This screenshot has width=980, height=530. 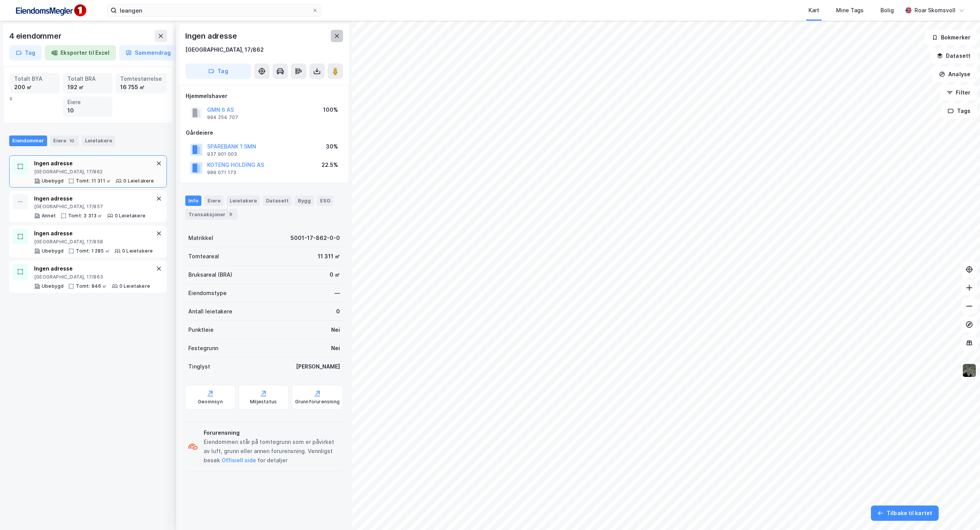 I want to click on div: Bygg, so click(x=305, y=201).